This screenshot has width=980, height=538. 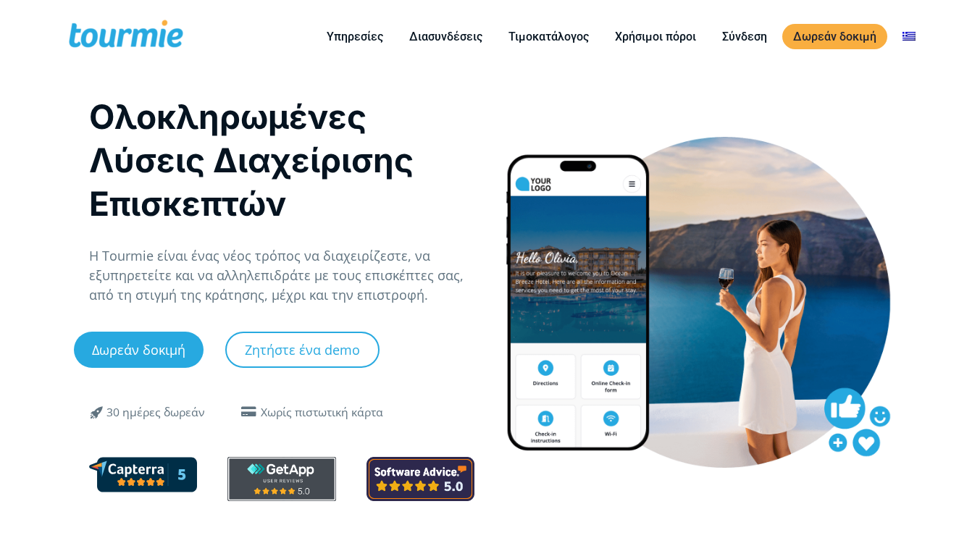 What do you see at coordinates (302, 350) in the screenshot?
I see `a: Ζητήστε ένα demo` at bounding box center [302, 350].